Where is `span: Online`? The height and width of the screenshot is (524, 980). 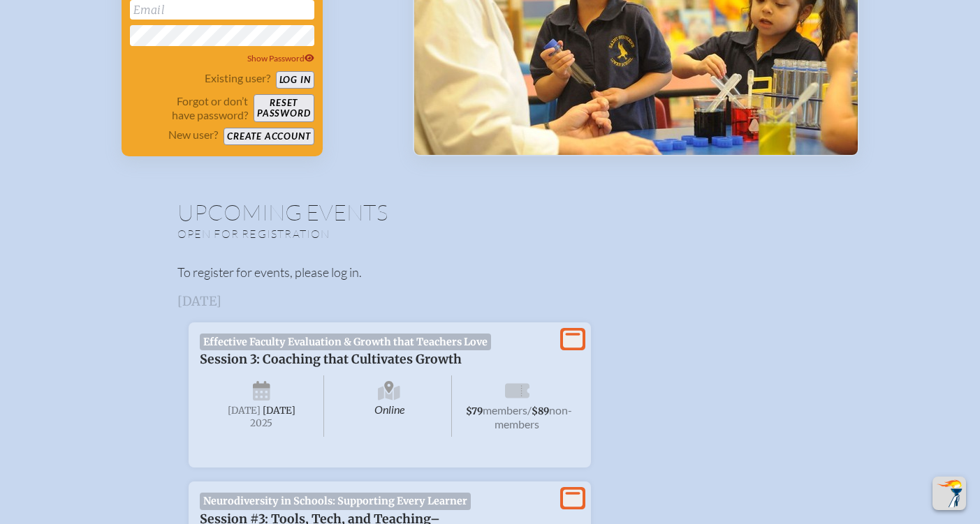 span: Online is located at coordinates (389, 407).